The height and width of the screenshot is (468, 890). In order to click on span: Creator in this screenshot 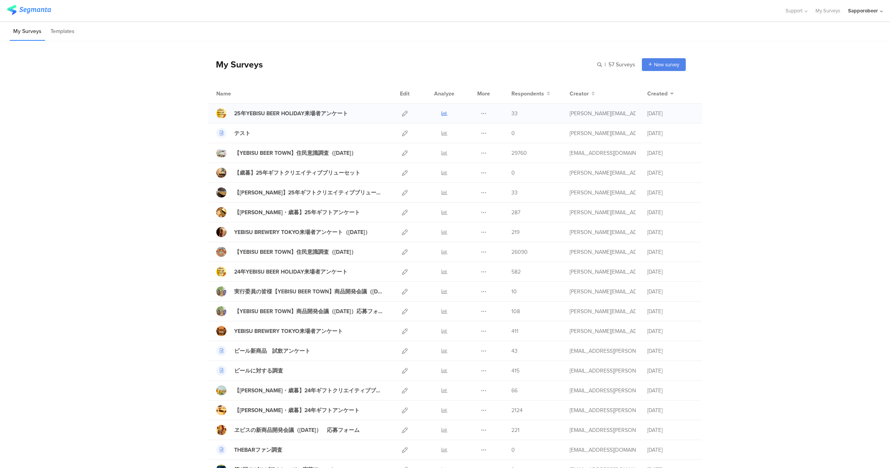, I will do `click(579, 94)`.